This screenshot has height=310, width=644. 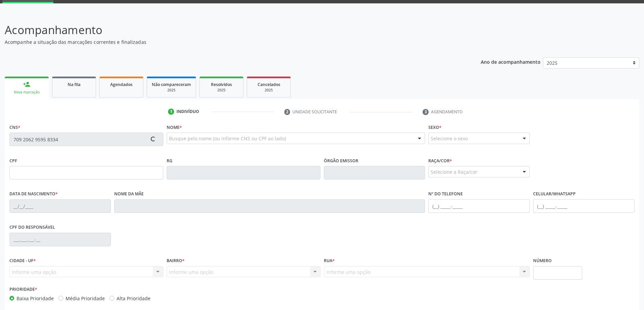 I want to click on p: Acompanhamento, so click(x=227, y=30).